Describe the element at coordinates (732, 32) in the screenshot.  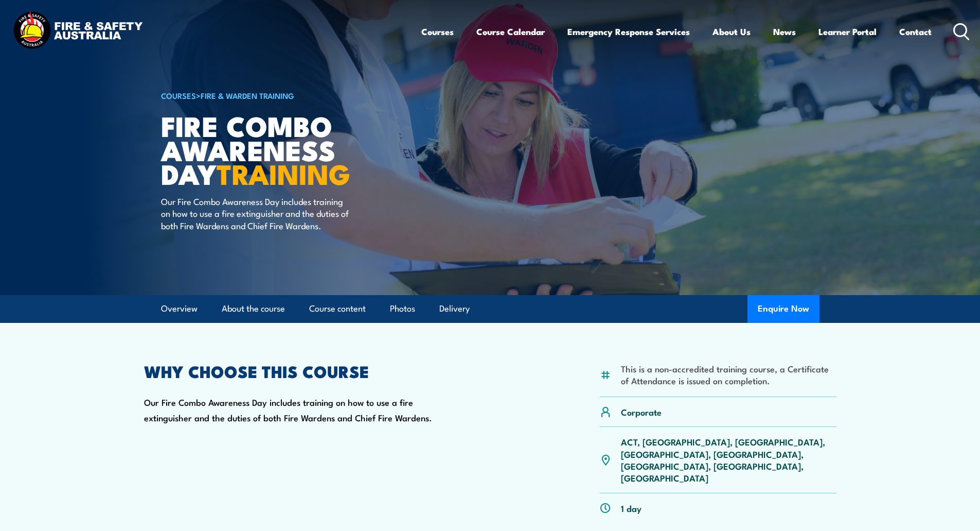
I see `a: About Us` at that location.